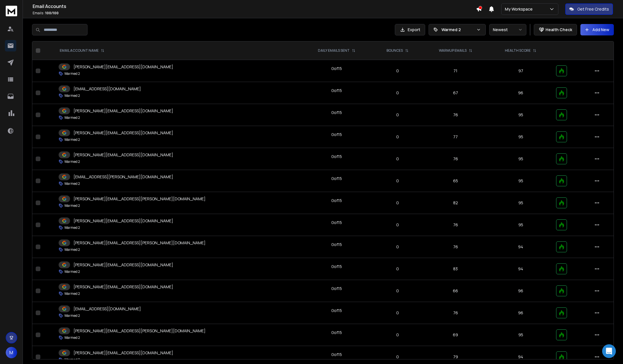 This screenshot has height=364, width=623. What do you see at coordinates (455, 71) in the screenshot?
I see `td: 71` at bounding box center [455, 71].